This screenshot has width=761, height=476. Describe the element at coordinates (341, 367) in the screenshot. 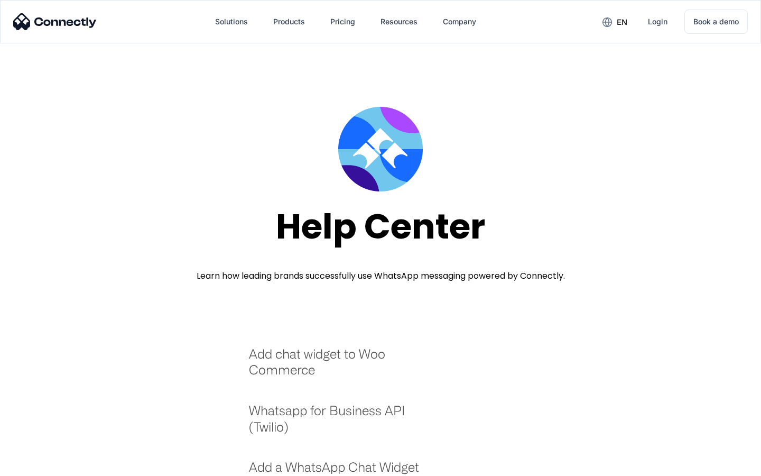

I see `a: Add chat widget to Woo Commerce` at that location.